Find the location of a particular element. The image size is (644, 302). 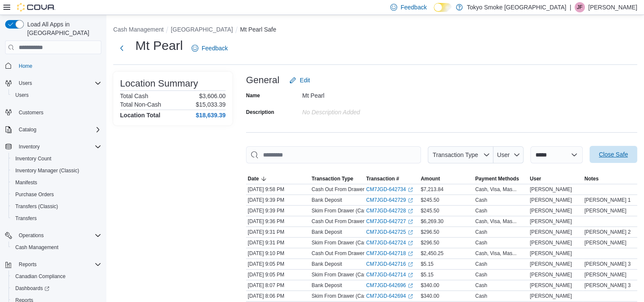

h6: Total Non-Cash is located at coordinates (141, 104).